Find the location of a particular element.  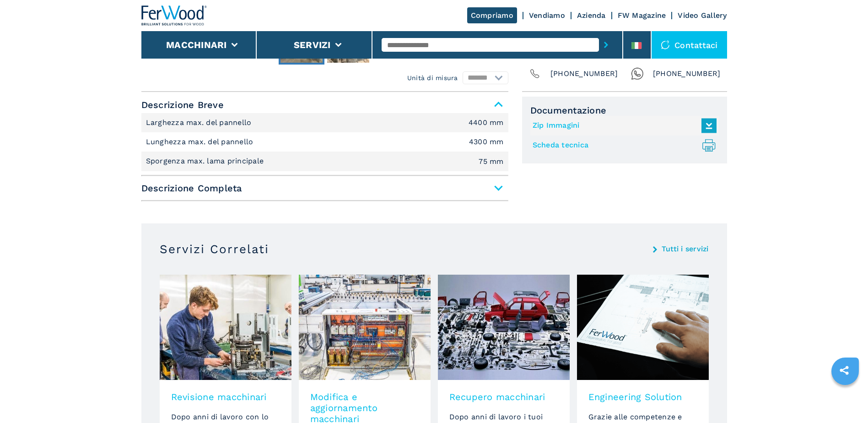

img: Whatsapp is located at coordinates (637, 74).